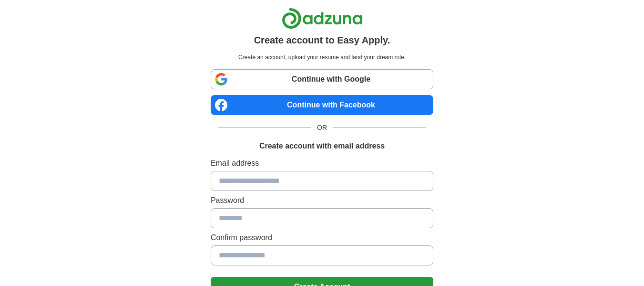 Image resolution: width=644 pixels, height=286 pixels. I want to click on h1: Create account with email address, so click(322, 146).